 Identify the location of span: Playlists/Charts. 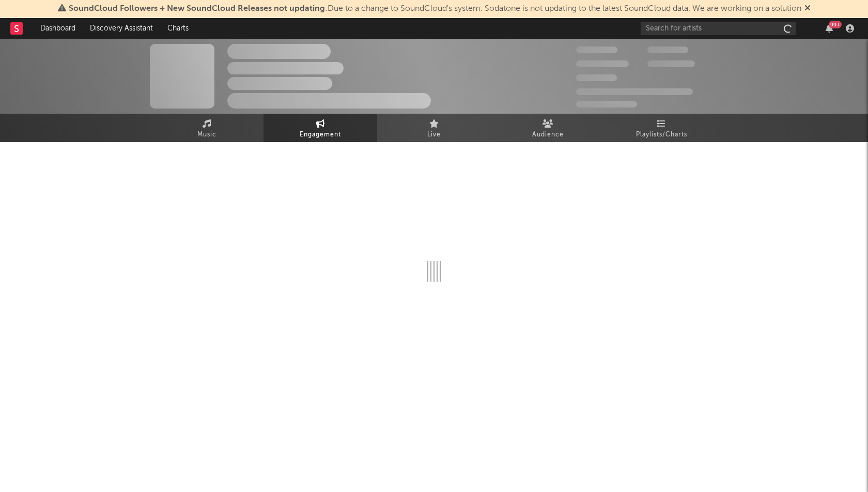
(661, 135).